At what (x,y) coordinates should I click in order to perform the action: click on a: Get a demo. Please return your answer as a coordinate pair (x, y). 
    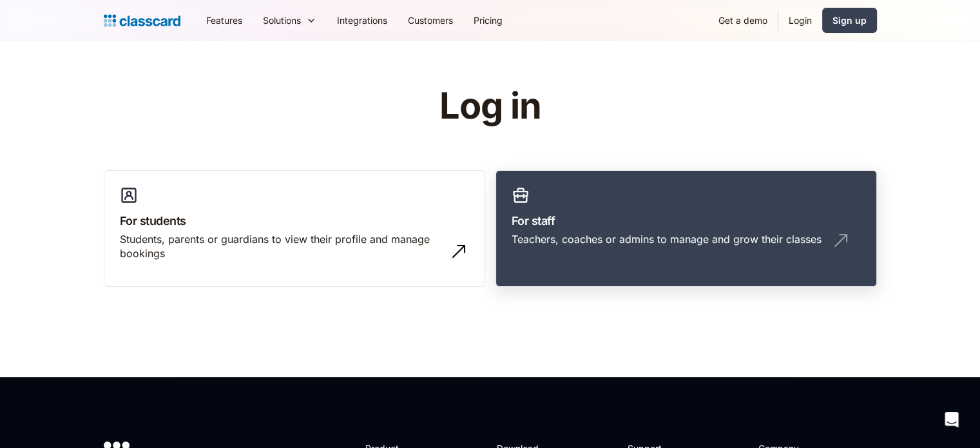
    Looking at the image, I should click on (743, 20).